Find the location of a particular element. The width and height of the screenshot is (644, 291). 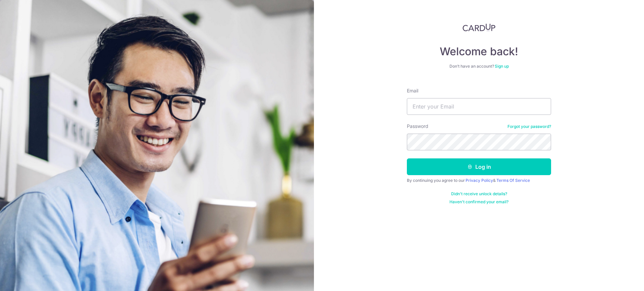

input: Enter your Email is located at coordinates (479, 107).